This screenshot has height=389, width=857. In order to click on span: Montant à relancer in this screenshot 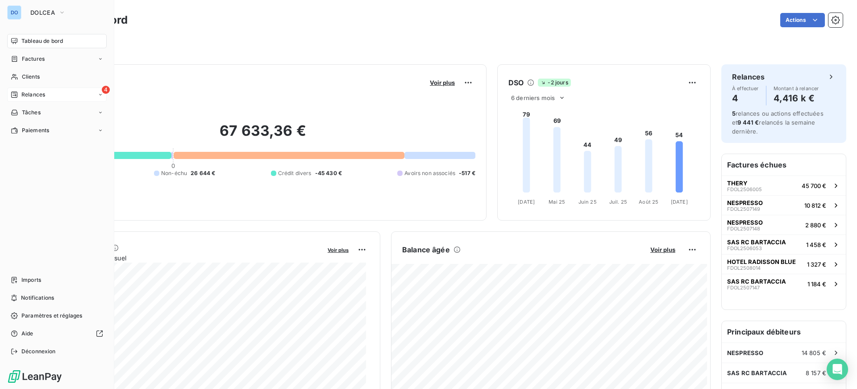, I will do `click(796, 88)`.